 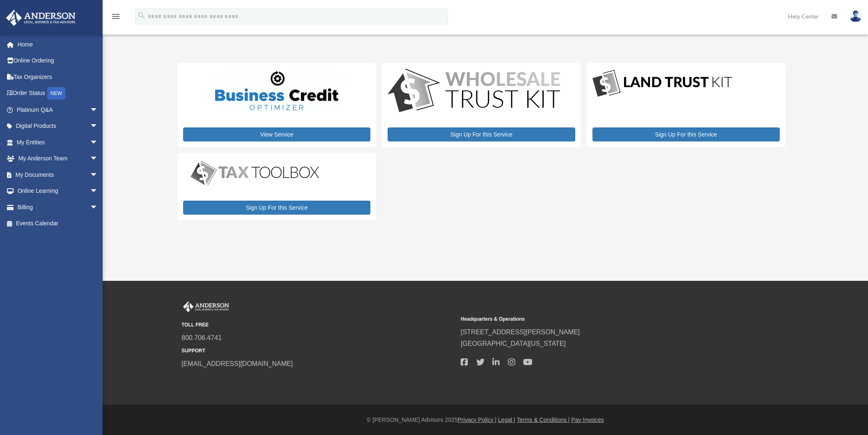 I want to click on a: My Entitiesarrow_drop_down, so click(x=58, y=142).